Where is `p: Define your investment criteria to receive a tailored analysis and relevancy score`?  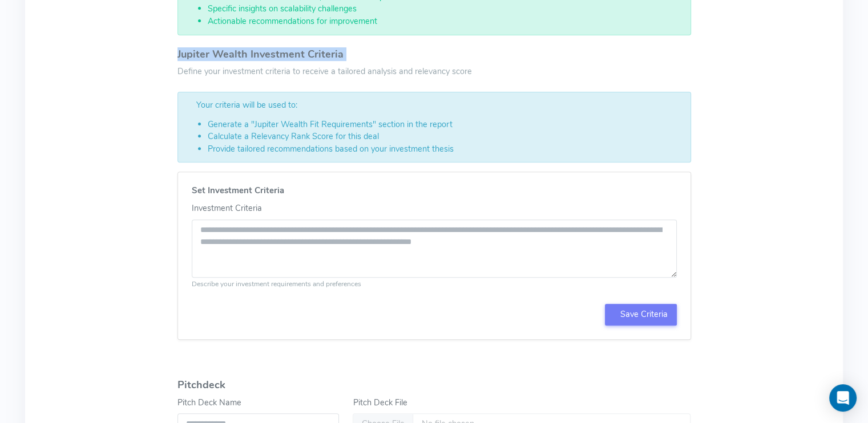
p: Define your investment criteria to receive a tailored analysis and relevancy score is located at coordinates (434, 72).